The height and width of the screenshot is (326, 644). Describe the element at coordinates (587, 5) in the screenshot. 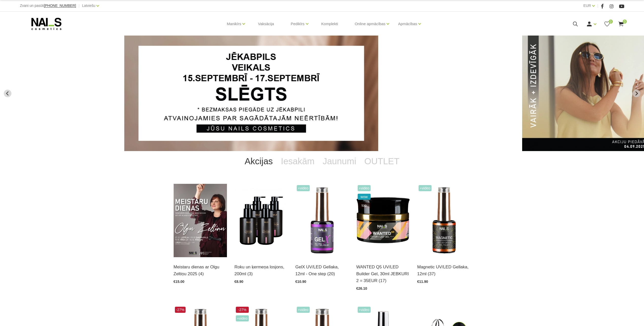

I see `a: EUR` at that location.